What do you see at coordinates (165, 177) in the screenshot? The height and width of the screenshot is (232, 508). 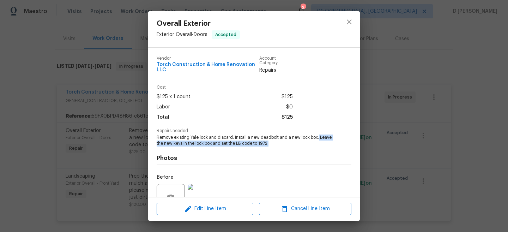 I see `h5: Before` at bounding box center [165, 177].